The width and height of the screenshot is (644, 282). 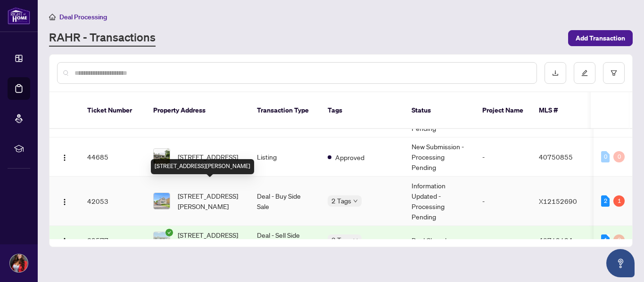 What do you see at coordinates (113, 201) in the screenshot?
I see `td: 42053` at bounding box center [113, 201].